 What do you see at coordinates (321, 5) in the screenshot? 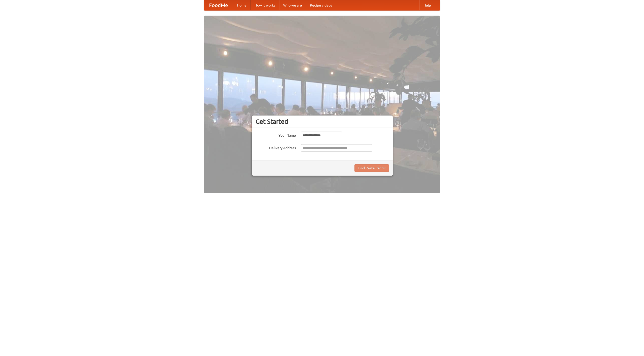
I see `a: Recipe videos` at bounding box center [321, 5].